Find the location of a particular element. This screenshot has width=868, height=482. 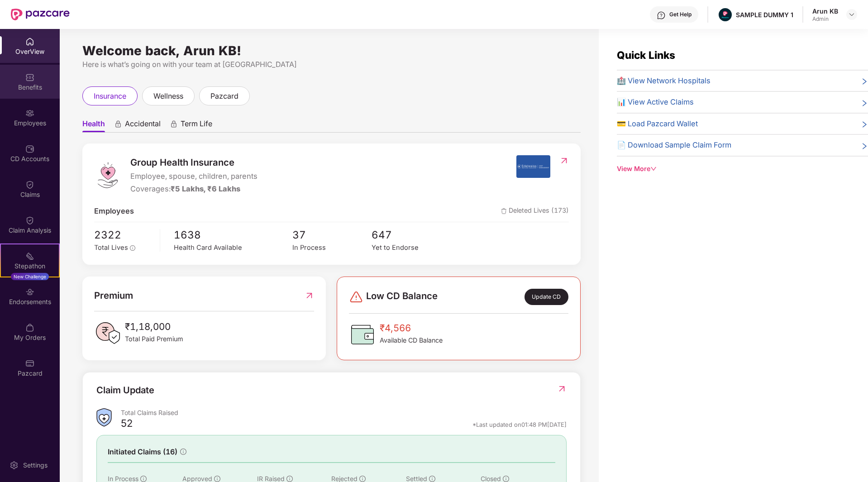

span: Deleted Lives (173) is located at coordinates (535, 211).